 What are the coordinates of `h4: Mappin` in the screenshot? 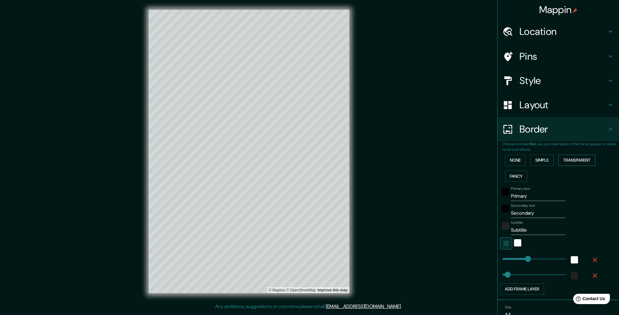 It's located at (558, 10).